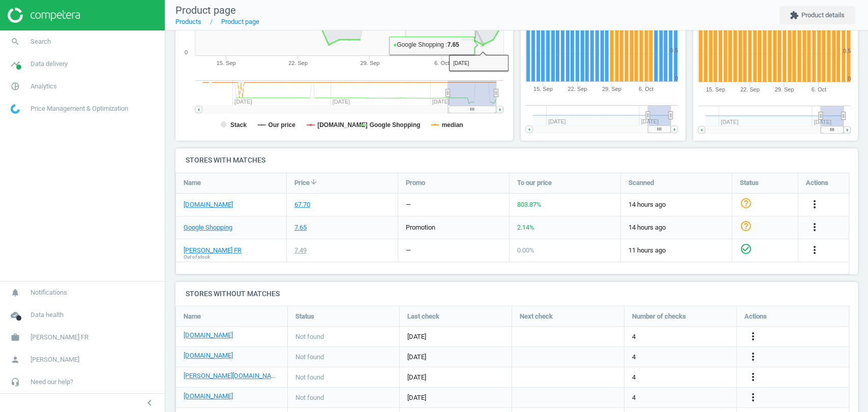 Image resolution: width=868 pixels, height=412 pixels. I want to click on span: Need our help?, so click(52, 382).